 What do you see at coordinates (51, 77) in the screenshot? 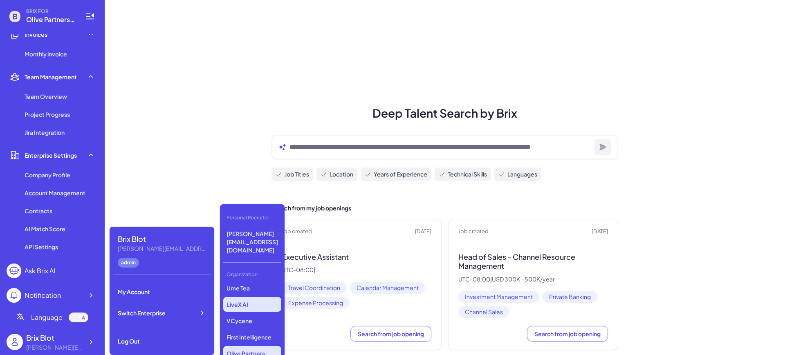
I see `span: Team Management` at bounding box center [51, 77].